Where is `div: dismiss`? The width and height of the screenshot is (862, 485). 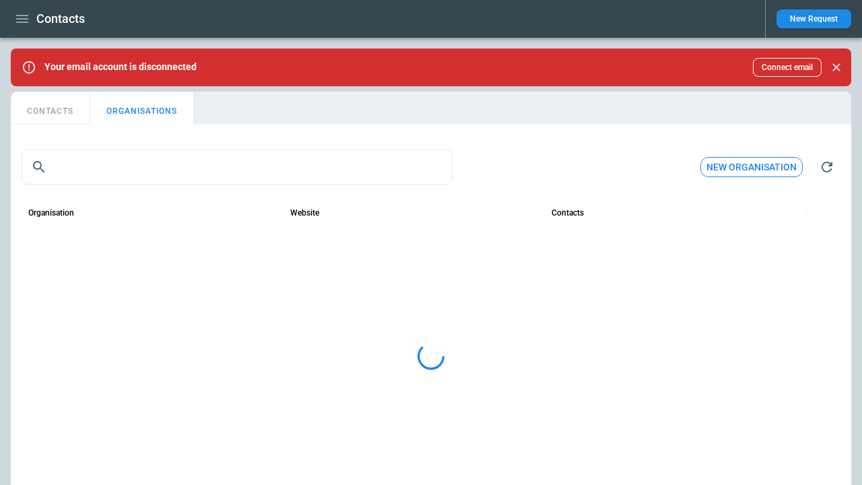
div: dismiss is located at coordinates (837, 67).